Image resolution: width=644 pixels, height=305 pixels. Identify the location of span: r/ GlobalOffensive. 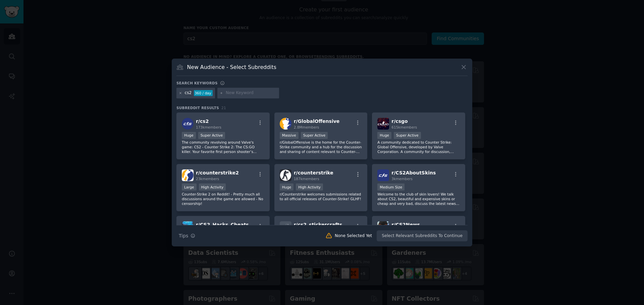
(317, 121).